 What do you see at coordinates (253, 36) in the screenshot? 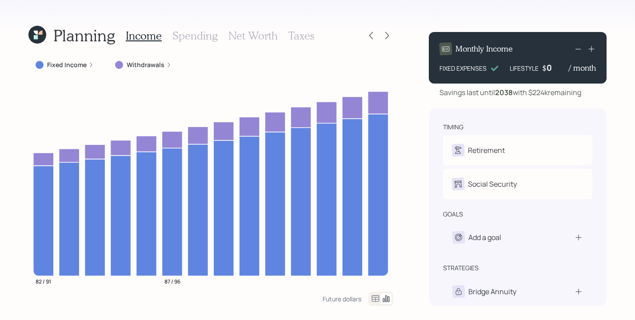
I see `h3: Net Worth` at bounding box center [253, 36].